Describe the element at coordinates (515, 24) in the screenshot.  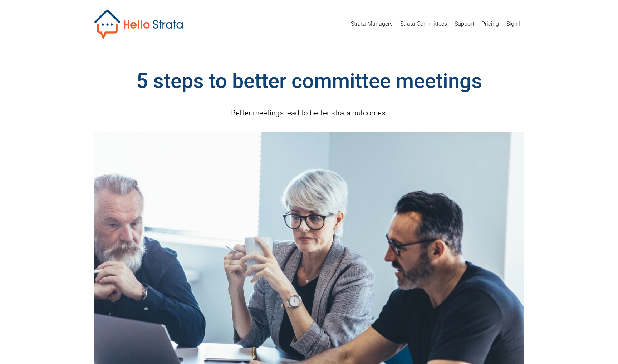
I see `a: Sign In` at that location.